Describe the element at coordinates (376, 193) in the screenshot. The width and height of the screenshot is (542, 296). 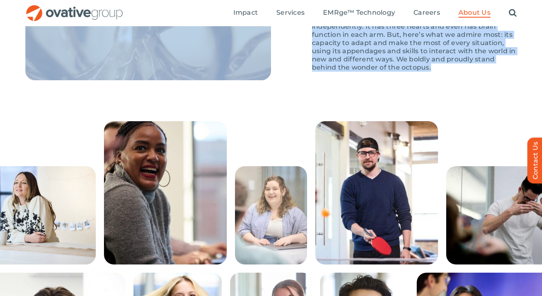
I see `img: About Us – Bottom Collage 4` at that location.